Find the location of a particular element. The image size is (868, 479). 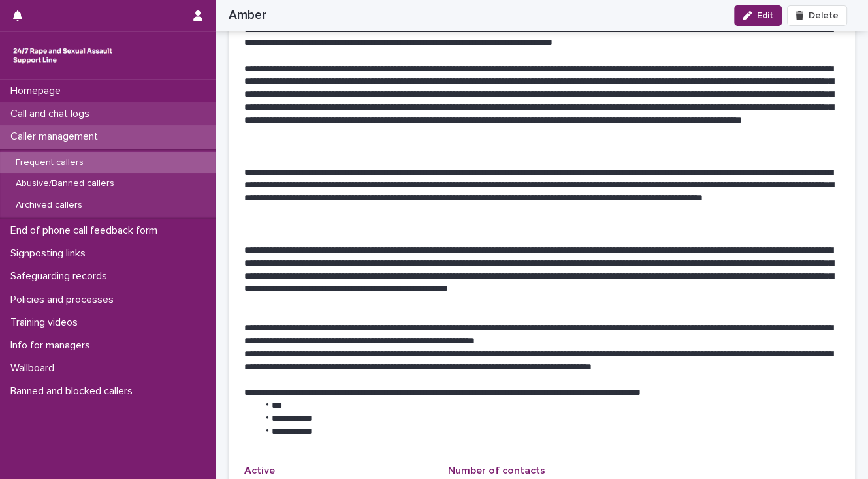

img: rhQMoQhaT3yELyF149Cw is located at coordinates (63, 56).